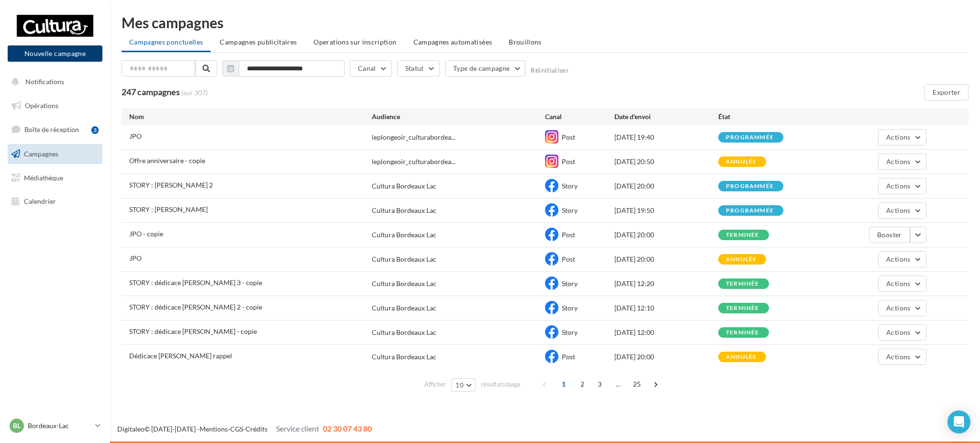 The height and width of the screenshot is (443, 980). I want to click on span: Boîte de réception, so click(51, 129).